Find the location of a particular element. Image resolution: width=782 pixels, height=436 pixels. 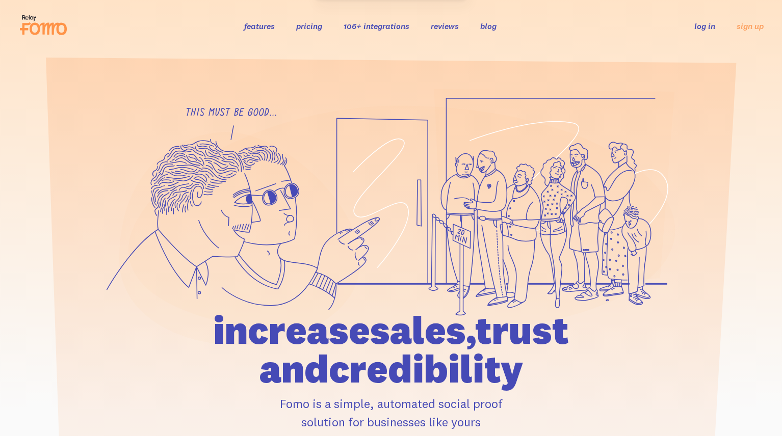

a: pricing is located at coordinates (309, 26).